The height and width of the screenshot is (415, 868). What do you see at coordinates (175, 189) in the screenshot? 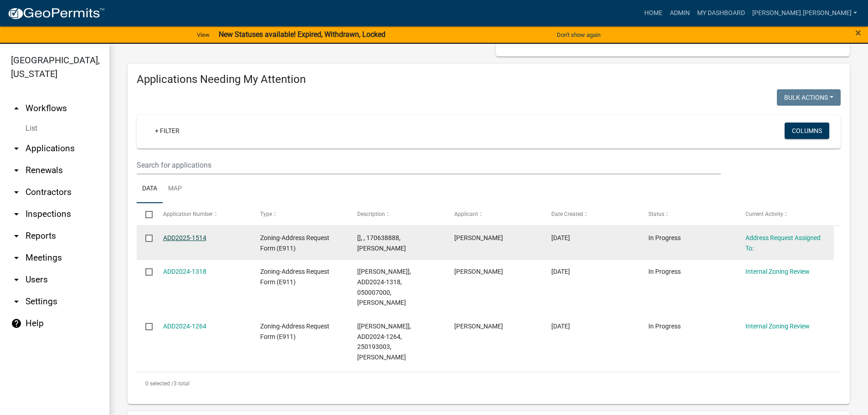
I see `a: Map` at bounding box center [175, 189].